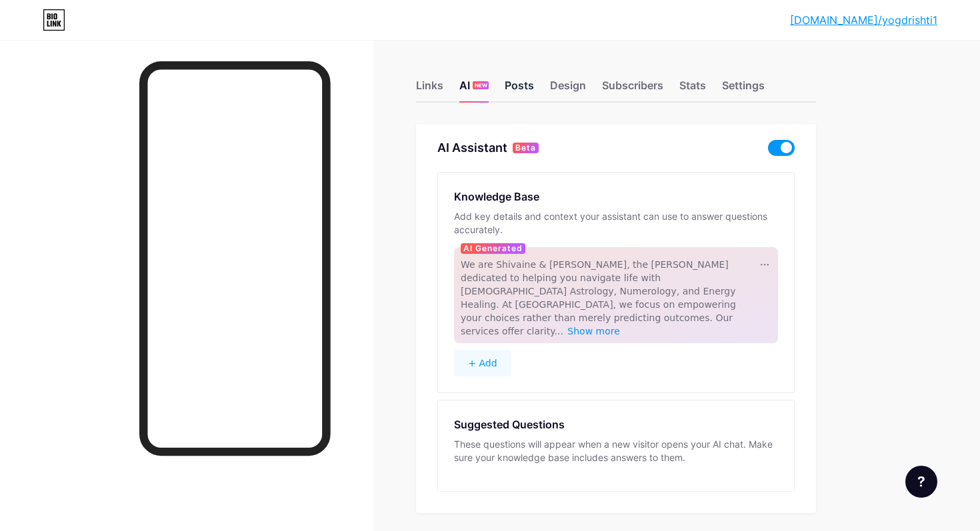 The width and height of the screenshot is (980, 531). Describe the element at coordinates (492, 249) in the screenshot. I see `span: AI Generated` at that location.